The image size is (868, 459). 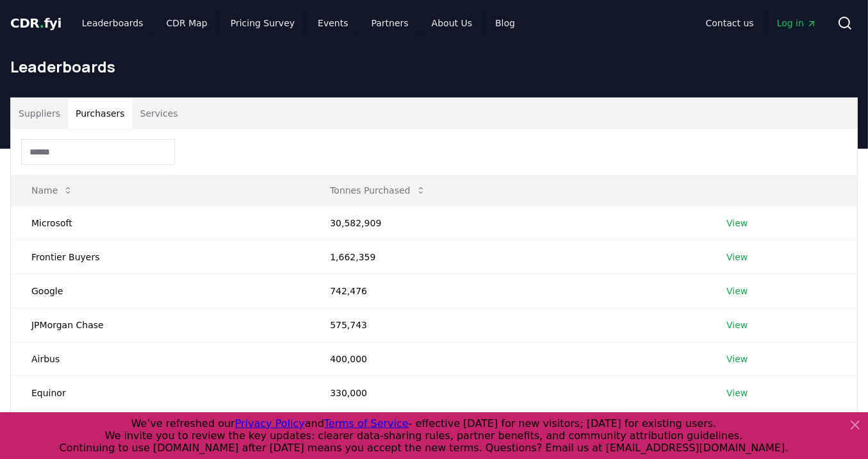 I want to click on button: Tonnes Purchased, so click(x=378, y=190).